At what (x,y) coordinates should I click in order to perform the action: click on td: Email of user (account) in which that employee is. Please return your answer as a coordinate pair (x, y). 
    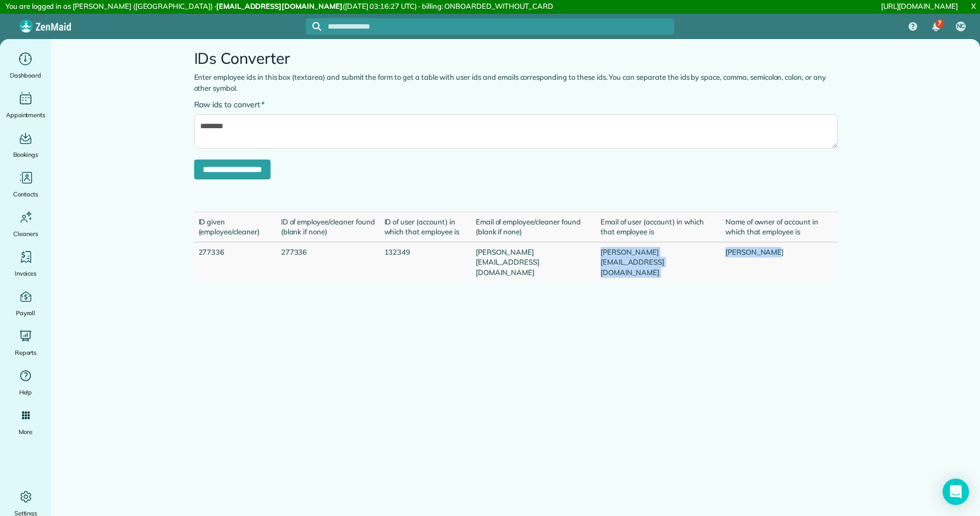
    Looking at the image, I should click on (659, 227).